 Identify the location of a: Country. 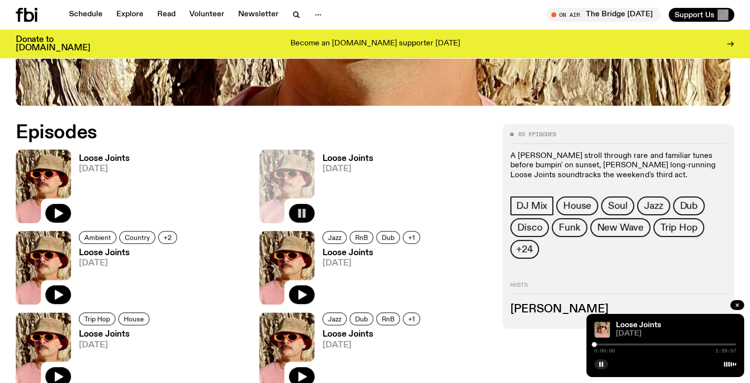
(137, 237).